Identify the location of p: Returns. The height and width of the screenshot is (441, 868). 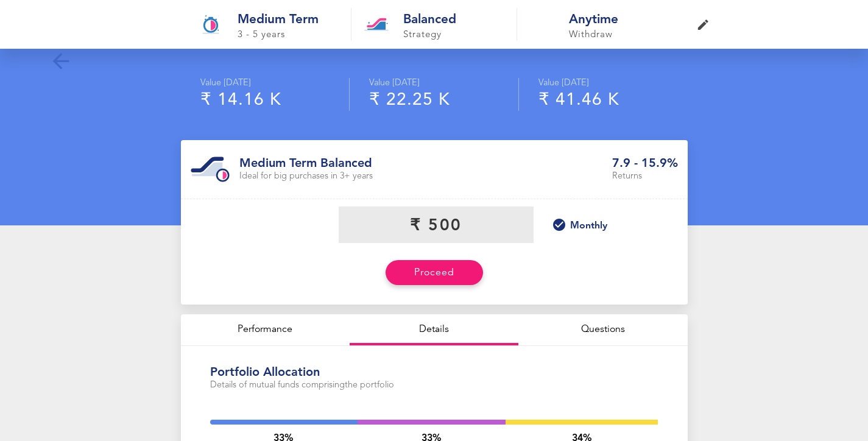
(627, 176).